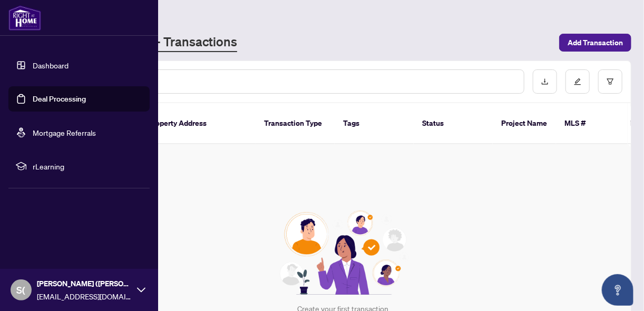 The width and height of the screenshot is (644, 311). Describe the element at coordinates (617, 291) in the screenshot. I see `button: Open asap` at that location.